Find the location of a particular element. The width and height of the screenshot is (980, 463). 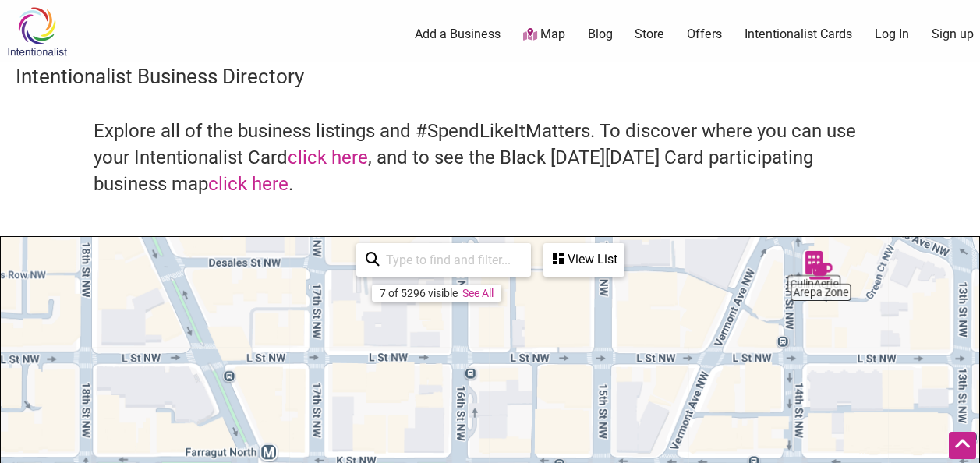

div: See a list of the visible businesses is located at coordinates (583, 260).